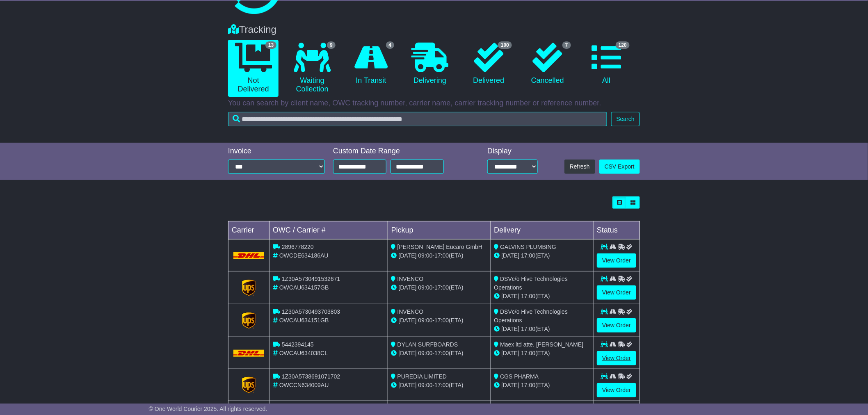  What do you see at coordinates (304, 255) in the screenshot?
I see `span: OWCDE634186AU` at bounding box center [304, 255].